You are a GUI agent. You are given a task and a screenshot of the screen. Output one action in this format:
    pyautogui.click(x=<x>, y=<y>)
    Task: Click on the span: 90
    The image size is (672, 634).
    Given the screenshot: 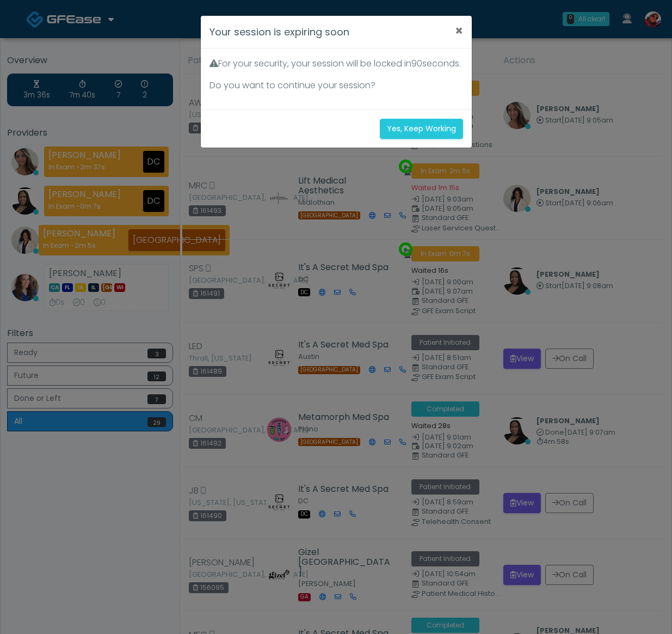 What is the action you would take?
    pyautogui.click(x=417, y=63)
    